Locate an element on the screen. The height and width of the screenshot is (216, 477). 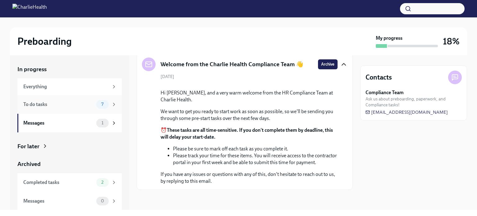
span: 2 is located at coordinates (102, 182).